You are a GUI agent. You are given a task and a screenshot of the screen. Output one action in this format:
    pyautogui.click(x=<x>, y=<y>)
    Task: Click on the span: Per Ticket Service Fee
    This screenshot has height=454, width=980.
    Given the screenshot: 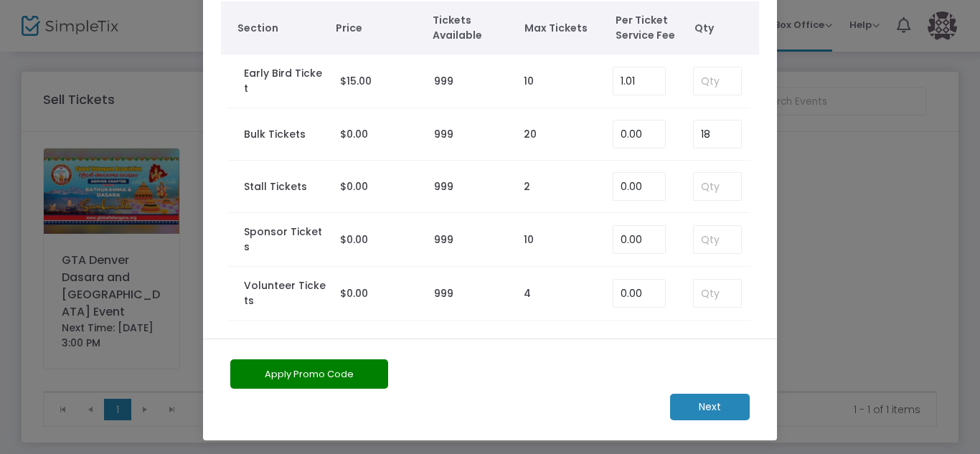 What is the action you would take?
    pyautogui.click(x=651, y=28)
    